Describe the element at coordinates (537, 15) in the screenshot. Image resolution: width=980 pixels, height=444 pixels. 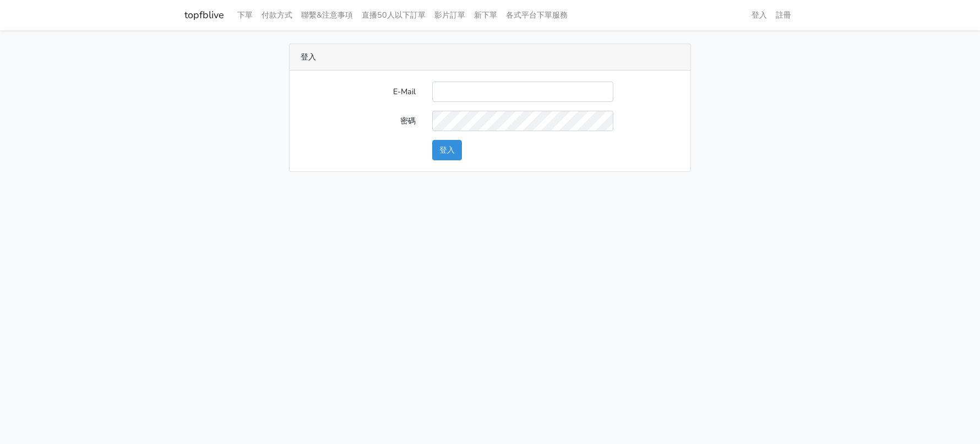
I see `a: 各式平台下單服務` at that location.